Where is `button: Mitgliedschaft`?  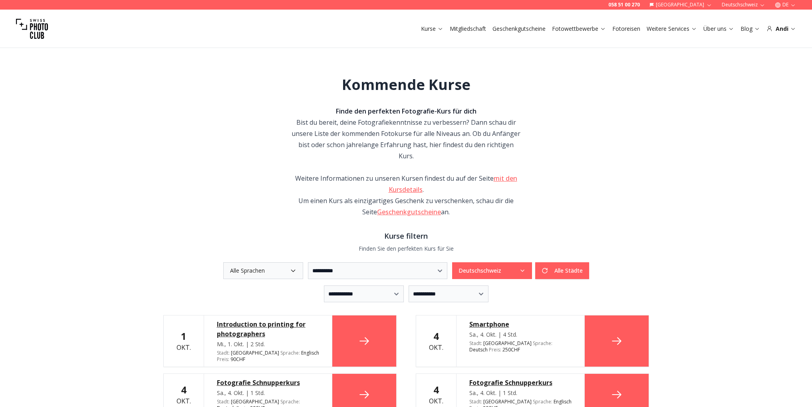
button: Mitgliedschaft is located at coordinates (468, 29).